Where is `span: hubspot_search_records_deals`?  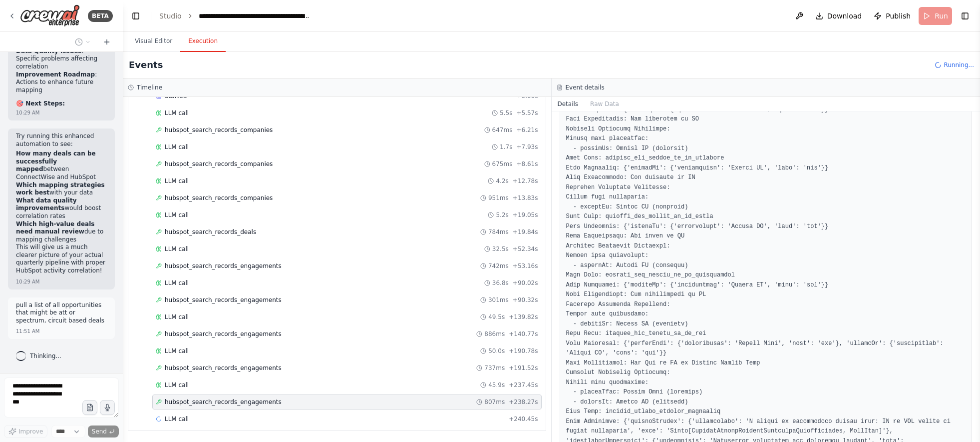 span: hubspot_search_records_deals is located at coordinates (210, 232).